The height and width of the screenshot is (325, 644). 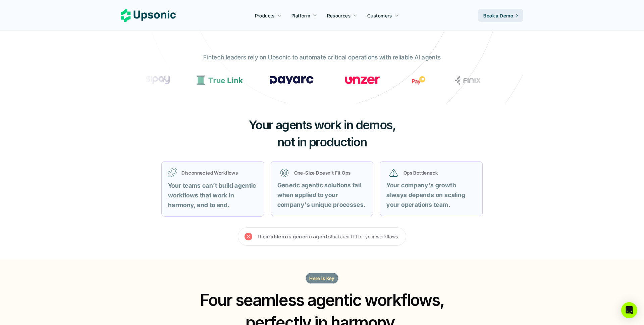 What do you see at coordinates (499, 16) in the screenshot?
I see `p: Book a Demo` at bounding box center [499, 16].